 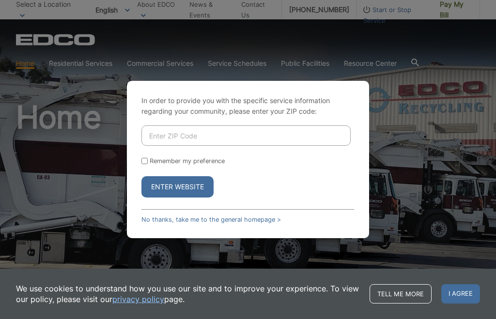 What do you see at coordinates (248, 106) in the screenshot?
I see `p: In order to provide you with the specific service information regarding your community, please en...` at bounding box center [248, 106].